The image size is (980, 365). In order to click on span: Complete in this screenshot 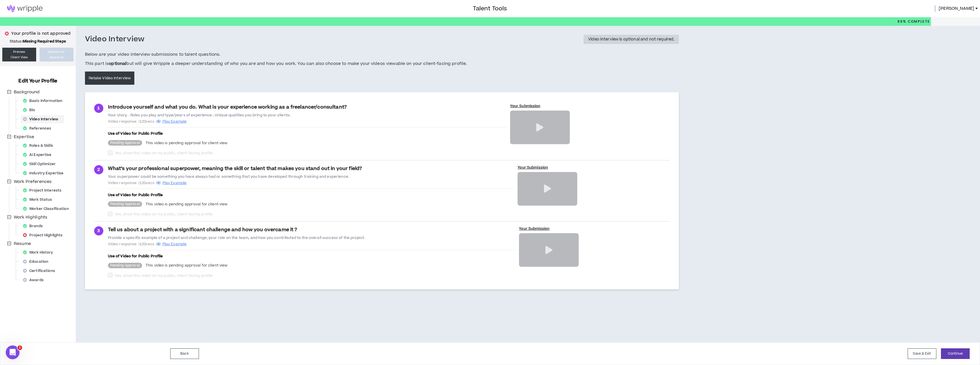, I will do `click(919, 21)`.